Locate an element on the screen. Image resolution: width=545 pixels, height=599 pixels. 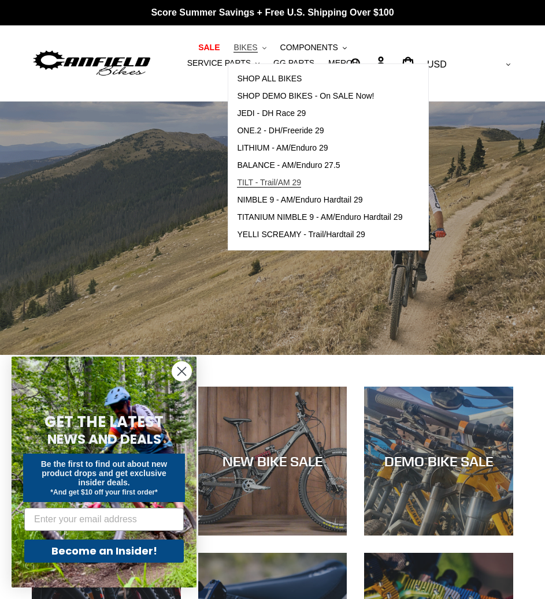
span: *And get $10 off your first order* is located at coordinates (103, 493).